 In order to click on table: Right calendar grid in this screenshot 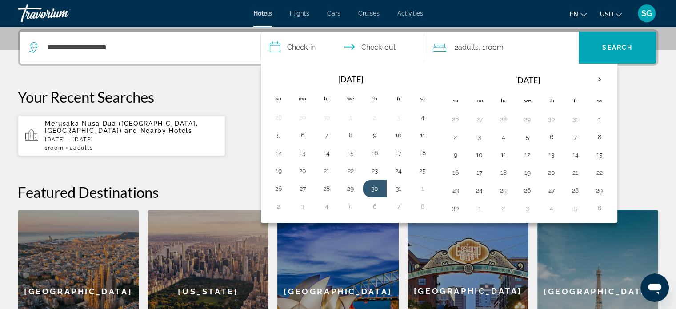, I will do `click(527, 143)`.